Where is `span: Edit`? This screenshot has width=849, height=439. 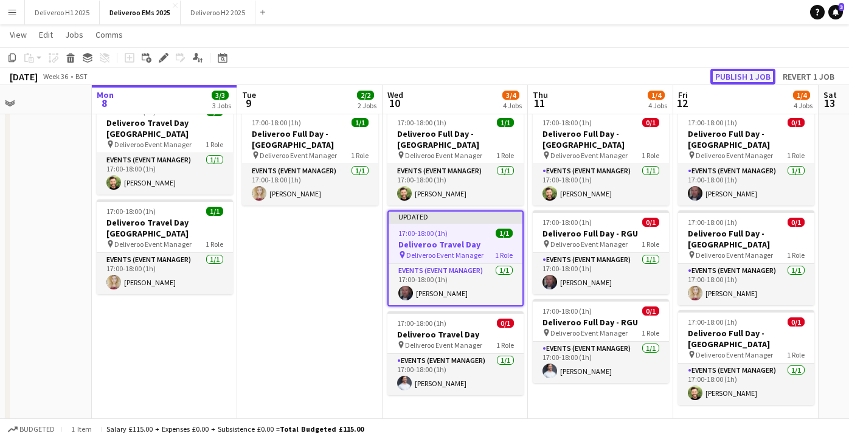
span: Edit is located at coordinates (46, 35).